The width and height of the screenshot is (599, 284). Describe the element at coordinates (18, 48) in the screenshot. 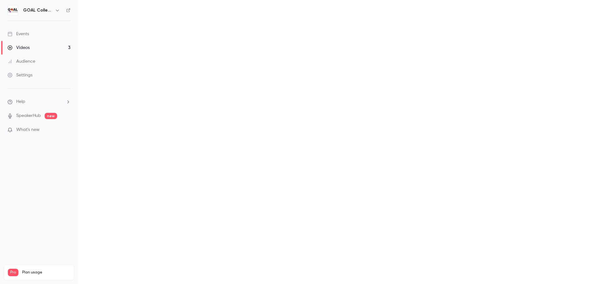

I see `div: Videos` at that location.